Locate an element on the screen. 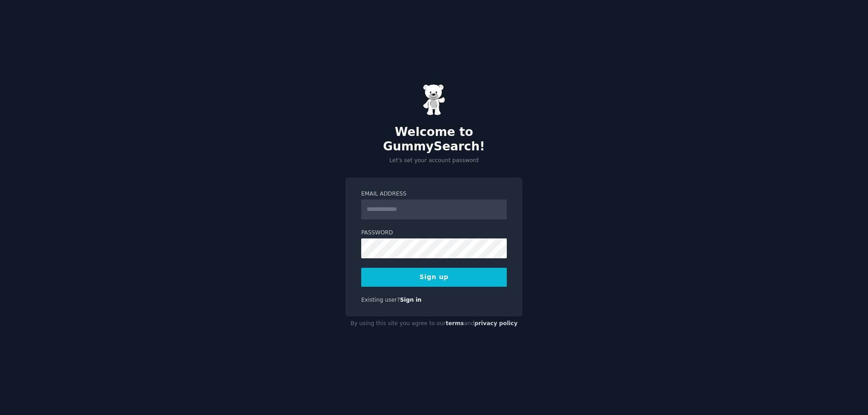  p: Let's set your account password is located at coordinates (434, 161).